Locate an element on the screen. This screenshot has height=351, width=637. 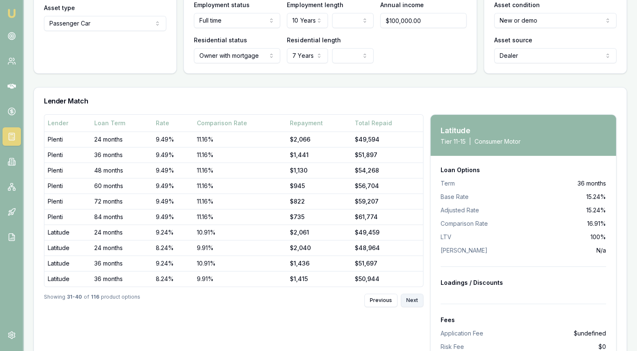
label: Residential length is located at coordinates (314, 40).